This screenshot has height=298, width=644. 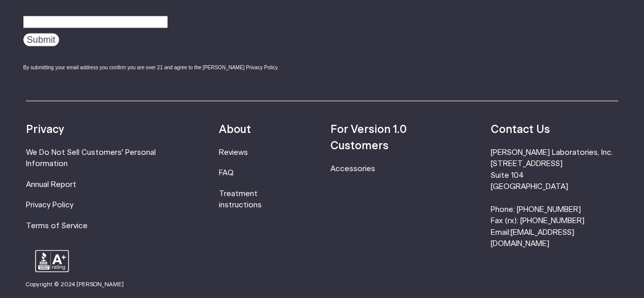 I want to click on input: Submit, so click(x=41, y=40).